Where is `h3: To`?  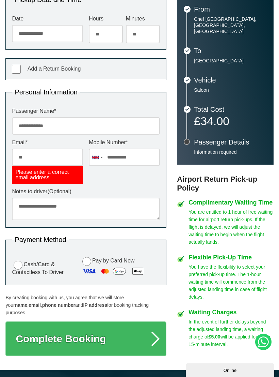 h3: To is located at coordinates (230, 51).